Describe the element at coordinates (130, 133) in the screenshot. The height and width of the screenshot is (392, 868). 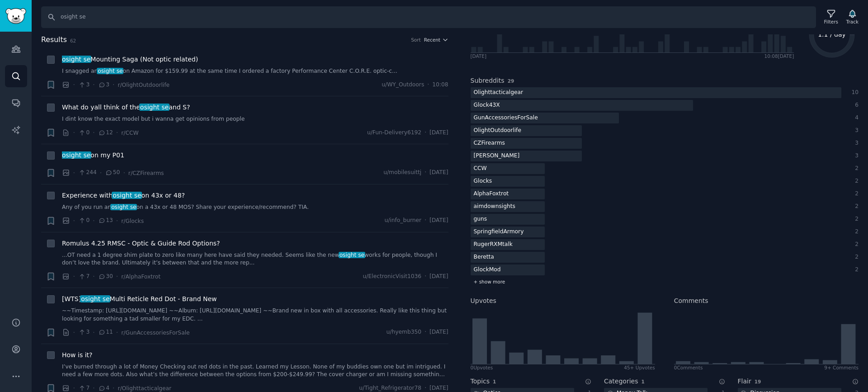
I see `span: r/CCW` at that location.